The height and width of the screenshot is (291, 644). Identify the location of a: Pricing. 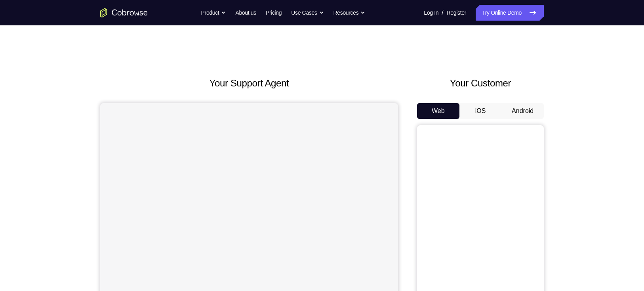
(274, 13).